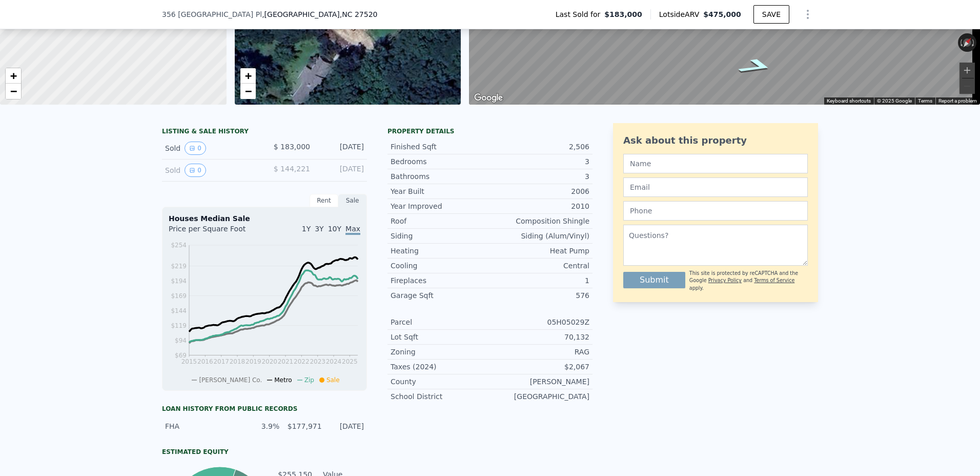 The height and width of the screenshot is (476, 980). I want to click on div: 05H05029Z, so click(540, 322).